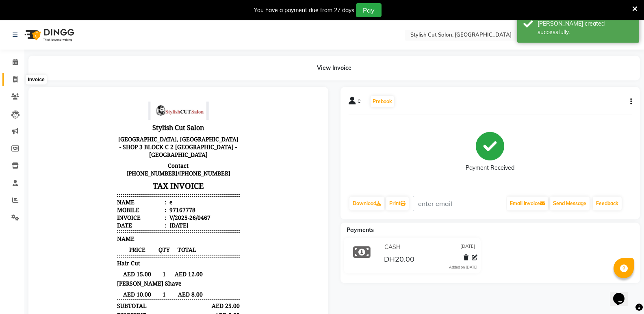 The height and width of the screenshot is (314, 644). I want to click on button: Prebook, so click(382, 102).